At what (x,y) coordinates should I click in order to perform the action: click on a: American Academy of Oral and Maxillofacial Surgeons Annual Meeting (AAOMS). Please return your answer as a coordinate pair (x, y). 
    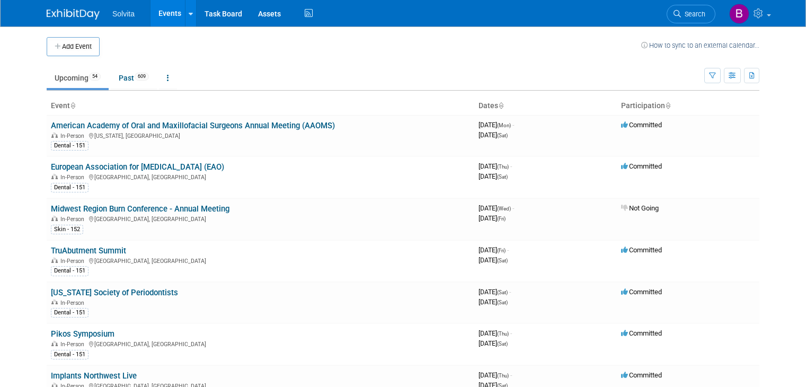
    Looking at the image, I should click on (193, 126).